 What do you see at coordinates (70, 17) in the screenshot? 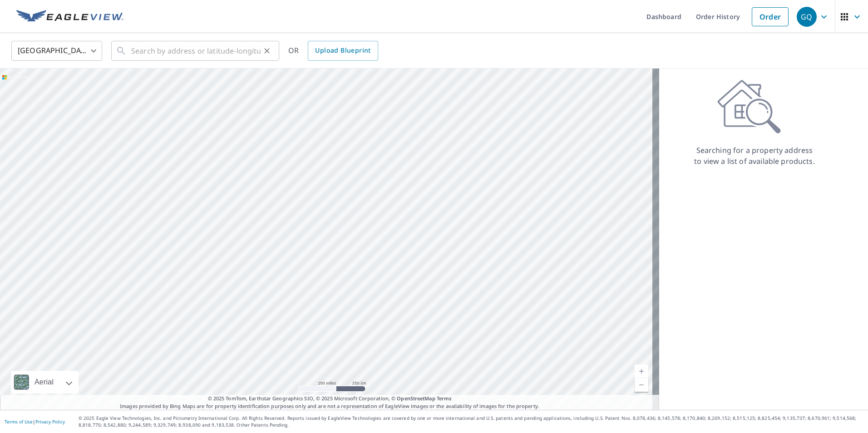
I see `img: EV Logo` at bounding box center [70, 17].